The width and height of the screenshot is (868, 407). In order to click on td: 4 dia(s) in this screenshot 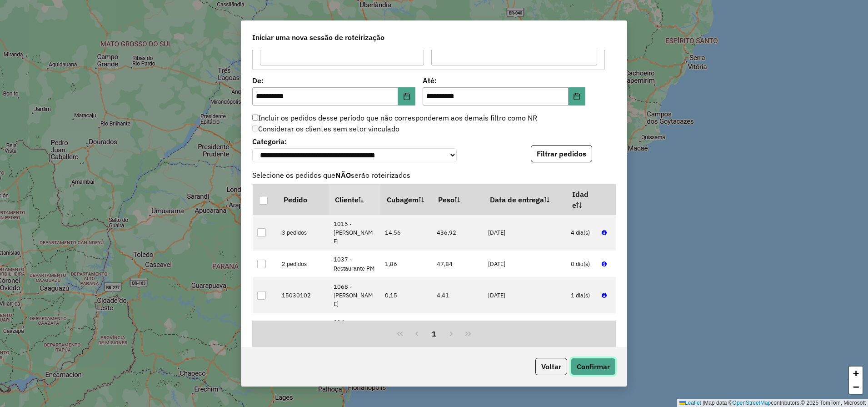, I will do `click(582, 232)`.